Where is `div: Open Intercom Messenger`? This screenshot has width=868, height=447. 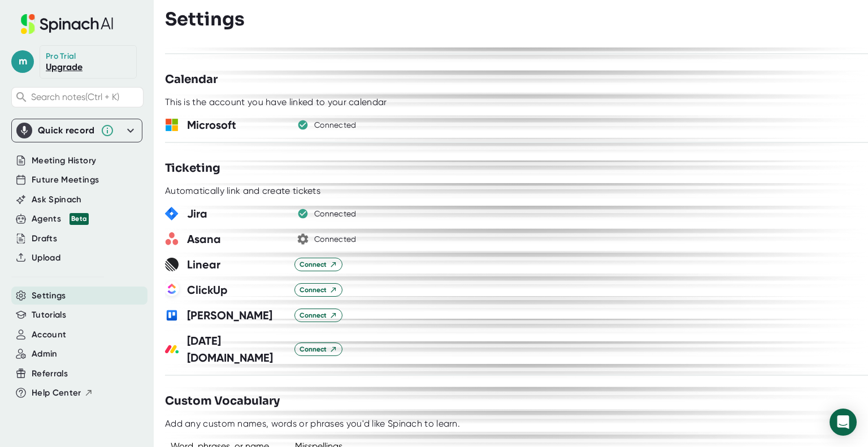 div: Open Intercom Messenger is located at coordinates (843, 422).